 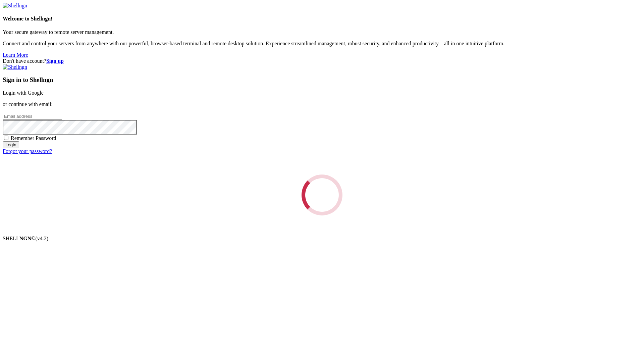 I want to click on p: Connect and control your servers from anywhere with our powerful, browser-based terminal and remo..., so click(x=322, y=44).